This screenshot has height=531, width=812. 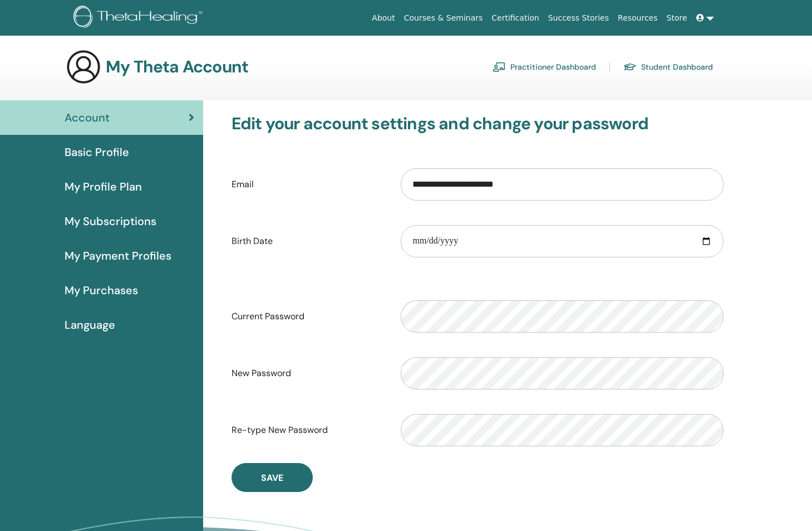 I want to click on img: logo.png, so click(x=140, y=18).